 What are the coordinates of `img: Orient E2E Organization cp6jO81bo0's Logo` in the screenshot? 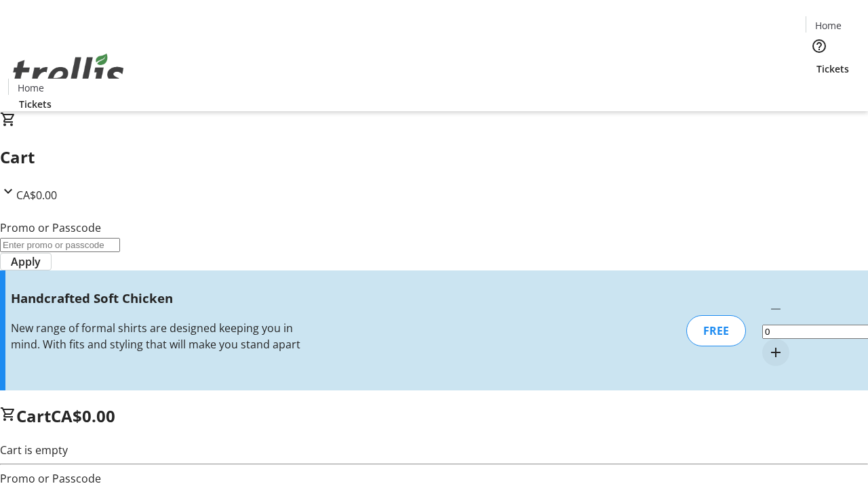 It's located at (68, 72).